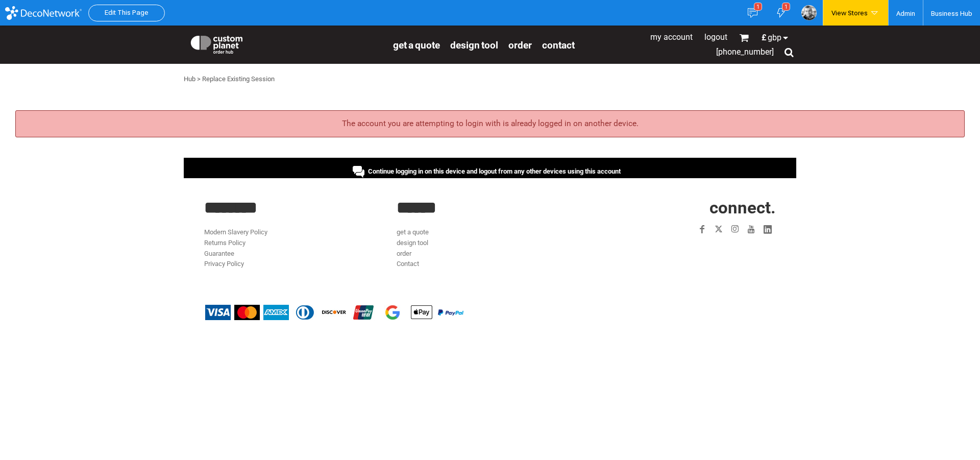 Image resolution: width=980 pixels, height=460 pixels. Describe the element at coordinates (421, 313) in the screenshot. I see `img: Apple Pay` at that location.